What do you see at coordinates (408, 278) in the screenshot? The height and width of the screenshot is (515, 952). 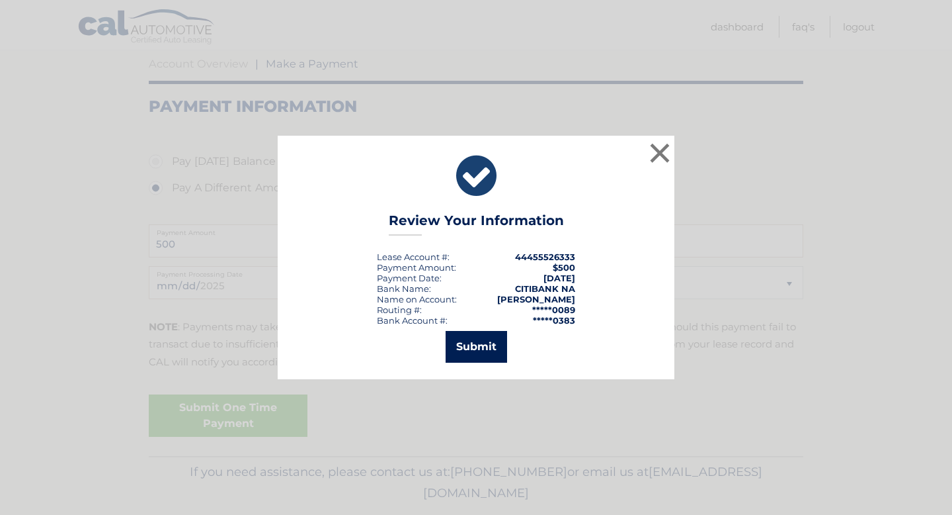 I see `span: Payment Date` at bounding box center [408, 278].